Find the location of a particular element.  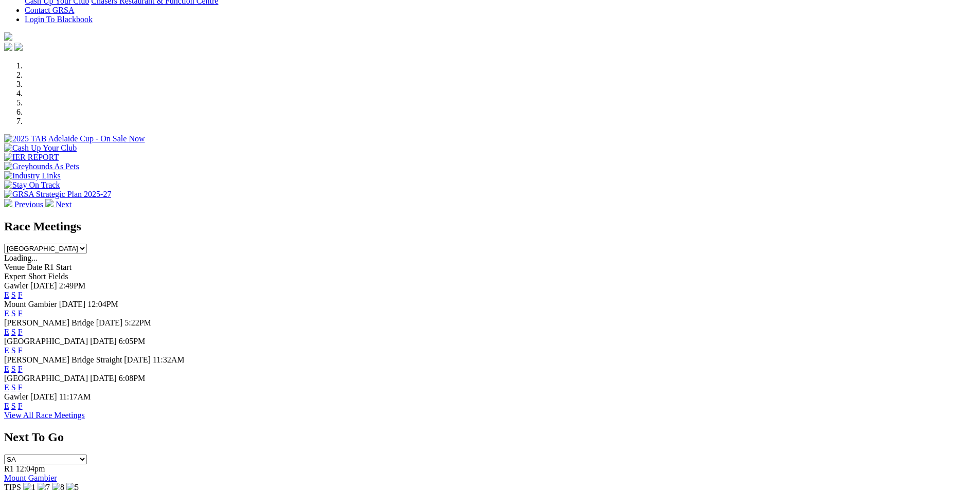

img: chevron-right-pager-white.svg is located at coordinates (49, 203).